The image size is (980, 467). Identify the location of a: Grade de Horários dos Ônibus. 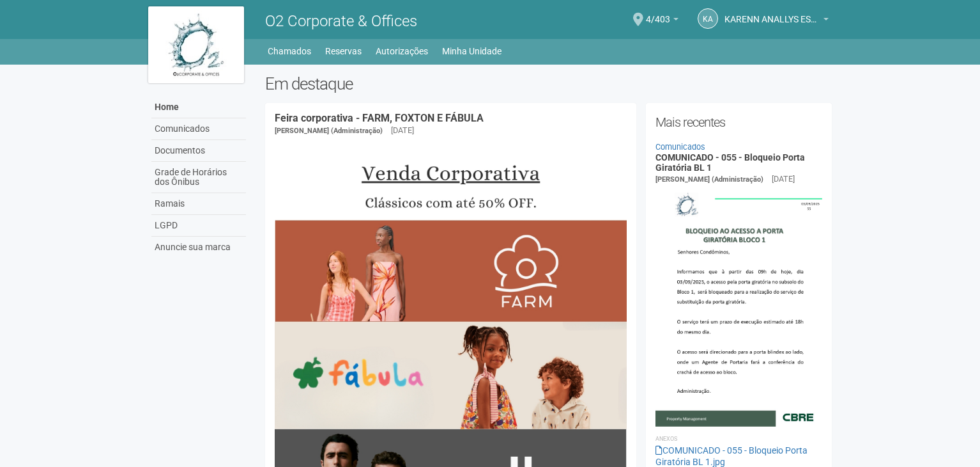
(199, 177).